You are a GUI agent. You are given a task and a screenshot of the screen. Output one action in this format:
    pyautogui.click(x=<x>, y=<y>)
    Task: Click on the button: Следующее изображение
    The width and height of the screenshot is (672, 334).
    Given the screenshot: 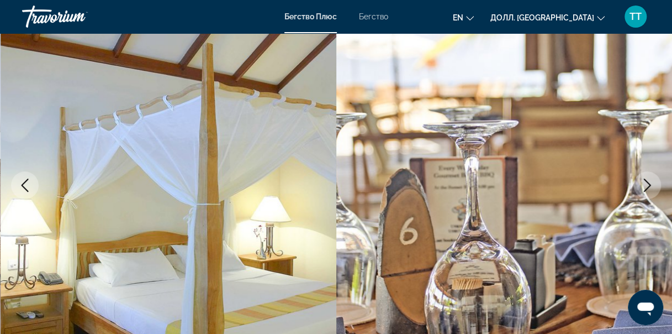 What is the action you would take?
    pyautogui.click(x=648, y=185)
    